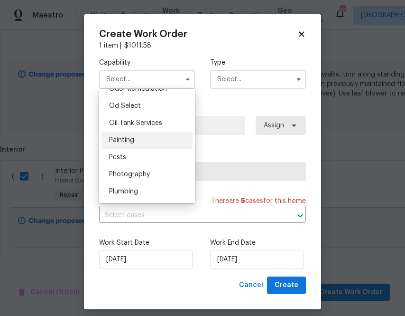 This screenshot has height=316, width=405. Describe the element at coordinates (138, 89) in the screenshot. I see `span: Odor Remediation` at that location.